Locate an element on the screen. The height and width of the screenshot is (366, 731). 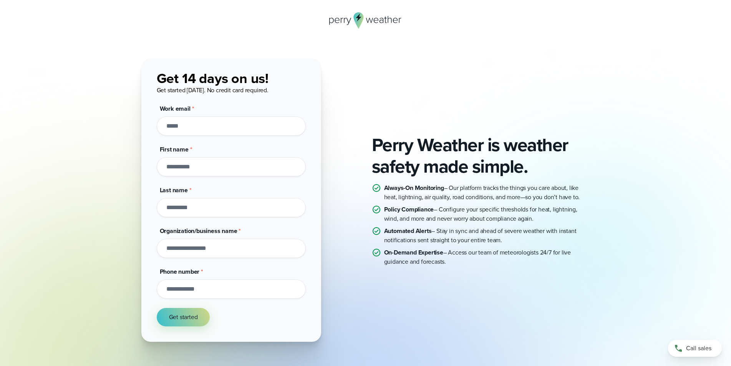
a: Call sales is located at coordinates (695, 348).